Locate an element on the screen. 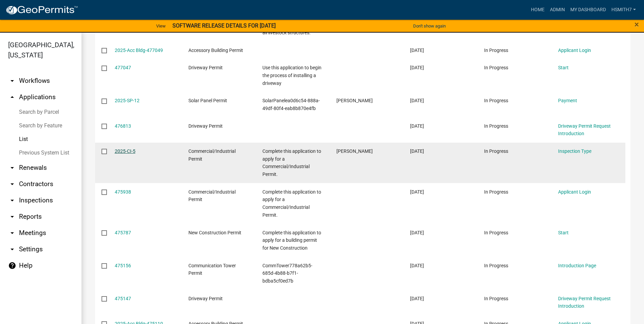 This screenshot has width=644, height=324. span: Nicole Ponziano is located at coordinates (354, 151).